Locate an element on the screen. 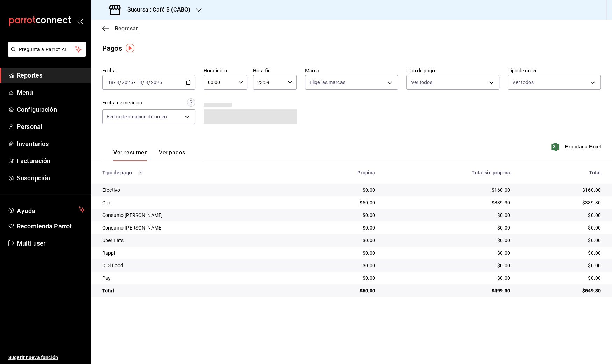 The width and height of the screenshot is (612, 364). label: Marca is located at coordinates (352, 71).